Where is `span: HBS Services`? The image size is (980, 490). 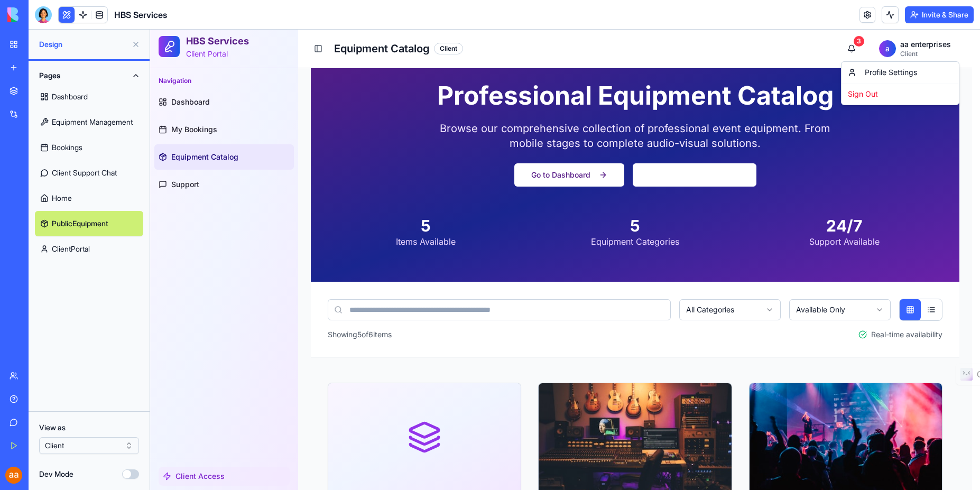 span: HBS Services is located at coordinates (141, 15).